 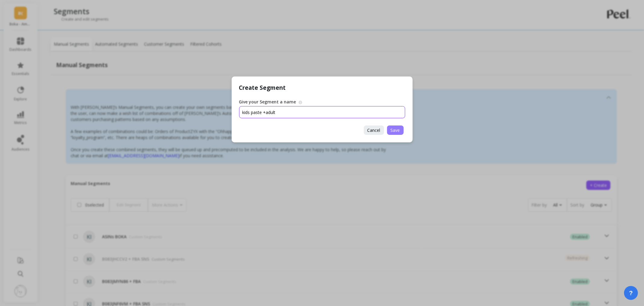 What do you see at coordinates (395, 130) in the screenshot?
I see `span: Save` at bounding box center [395, 130].